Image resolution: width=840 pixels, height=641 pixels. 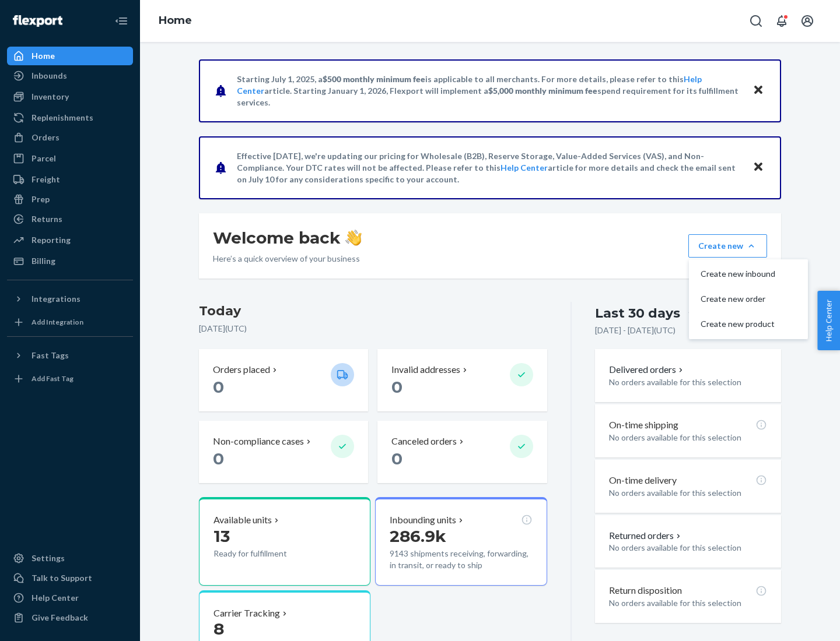 I want to click on button: Fast Tags, so click(x=70, y=356).